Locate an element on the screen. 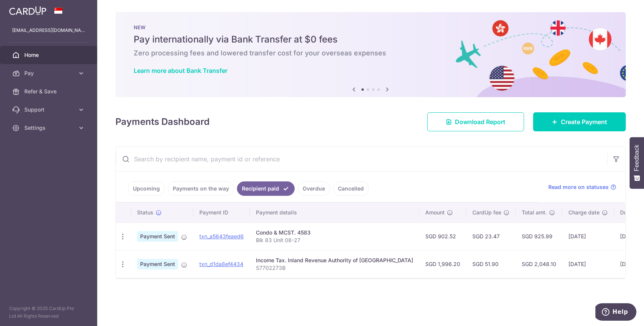  span: CardUp fee is located at coordinates (487, 212).